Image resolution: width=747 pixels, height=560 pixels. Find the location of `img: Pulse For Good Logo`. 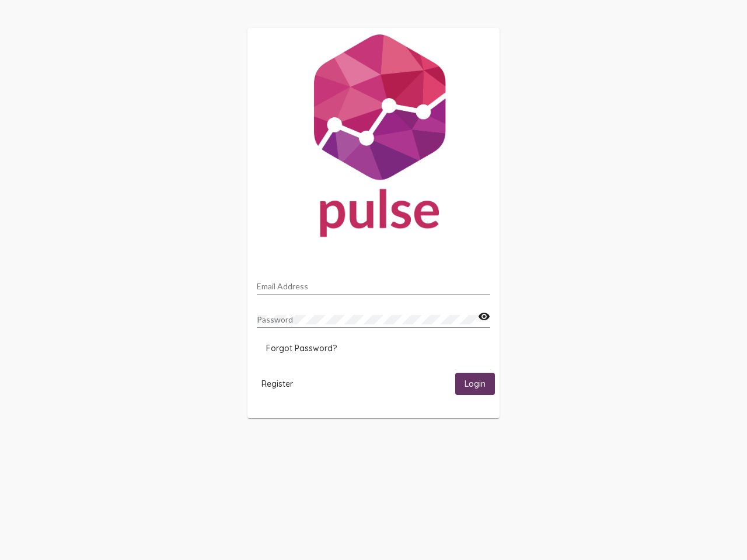

img: Pulse For Good Logo is located at coordinates (374, 138).